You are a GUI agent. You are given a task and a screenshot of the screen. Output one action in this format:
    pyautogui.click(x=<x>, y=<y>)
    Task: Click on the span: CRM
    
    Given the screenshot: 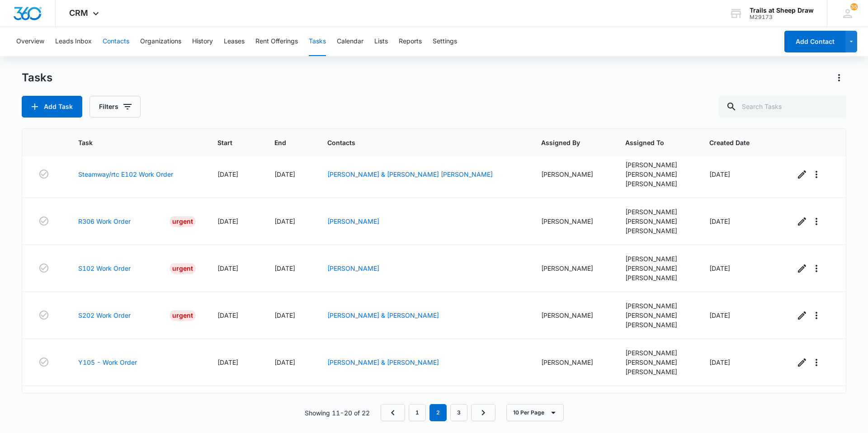 What is the action you would take?
    pyautogui.click(x=79, y=13)
    